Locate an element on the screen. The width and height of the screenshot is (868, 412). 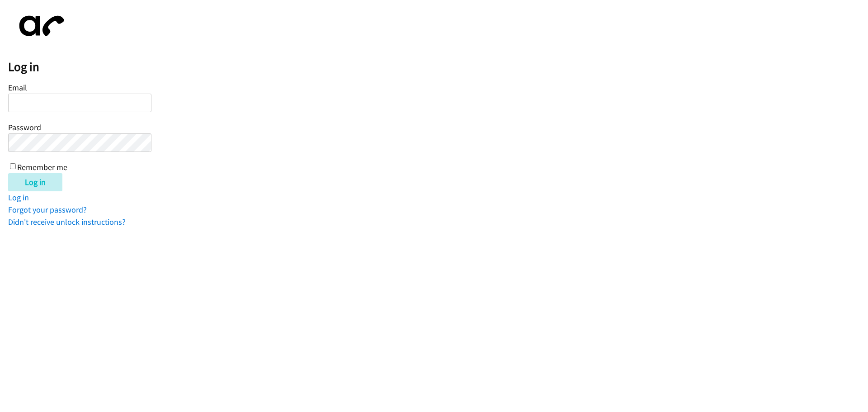
label: Remember me is located at coordinates (42, 166).